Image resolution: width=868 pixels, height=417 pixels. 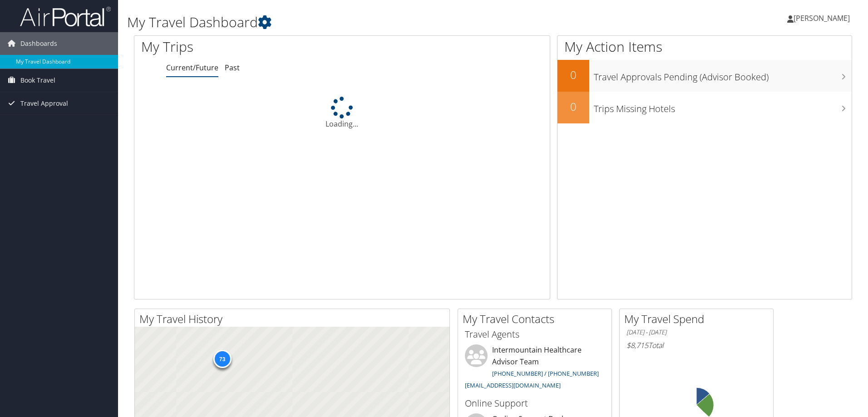 I want to click on h3: Online Support, so click(x=535, y=403).